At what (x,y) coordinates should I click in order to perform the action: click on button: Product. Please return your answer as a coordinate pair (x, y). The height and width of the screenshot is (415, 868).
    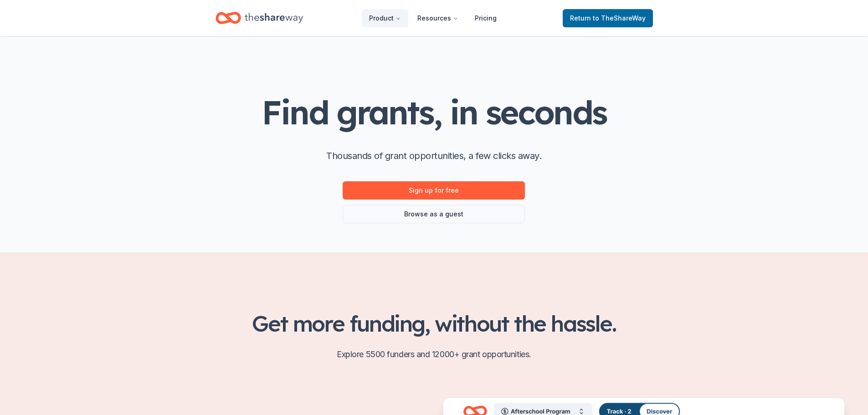
    Looking at the image, I should click on (385, 18).